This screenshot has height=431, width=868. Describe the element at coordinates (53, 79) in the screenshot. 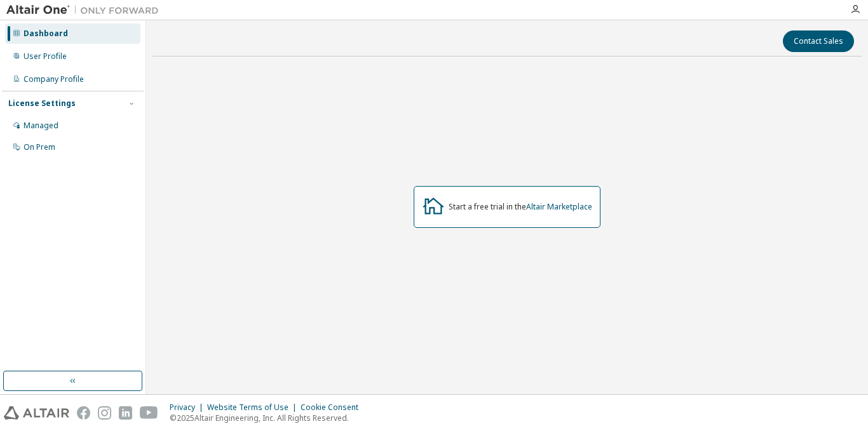

I see `div: Company Profile` at that location.